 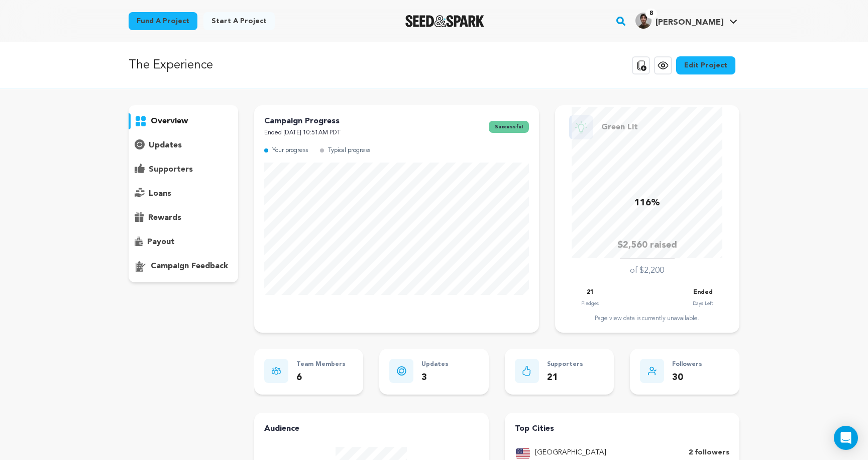 I want to click on p: Typical progress, so click(x=349, y=150).